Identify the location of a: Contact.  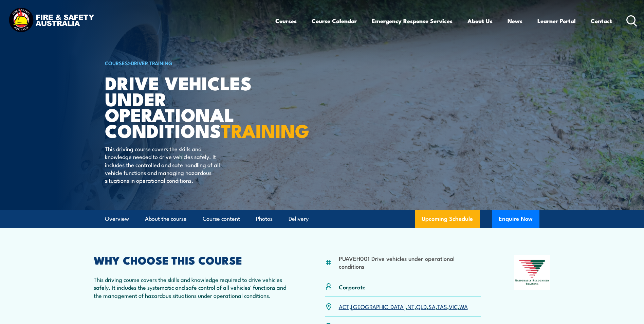
(601, 20).